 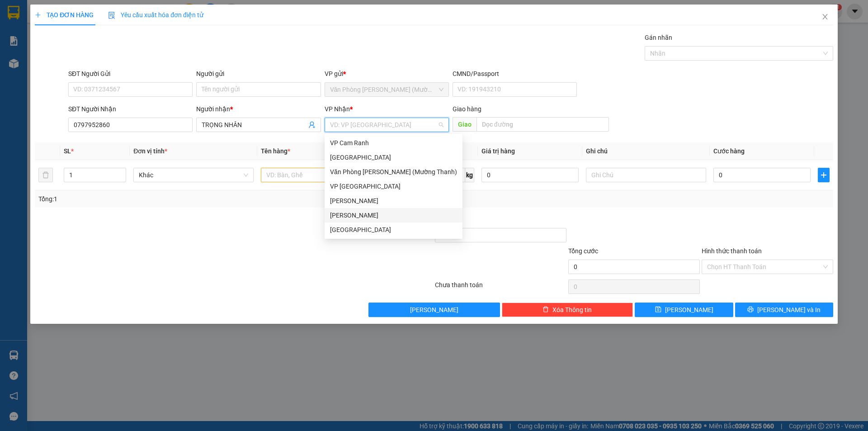 I want to click on li: (c) 2017, so click(x=100, y=48).